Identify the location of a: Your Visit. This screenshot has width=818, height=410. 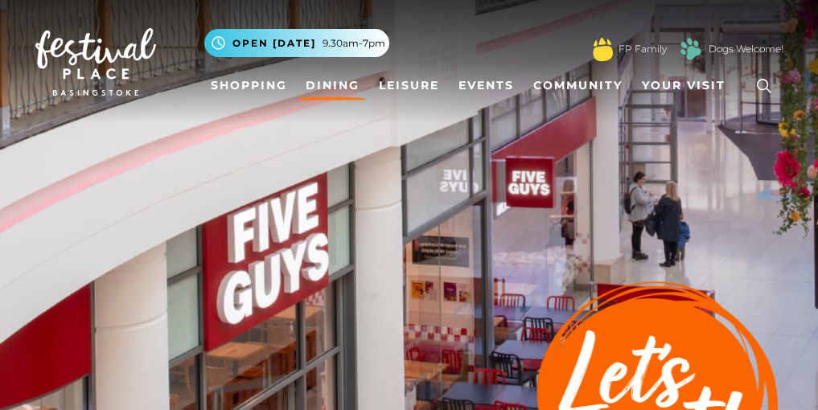
(687, 85).